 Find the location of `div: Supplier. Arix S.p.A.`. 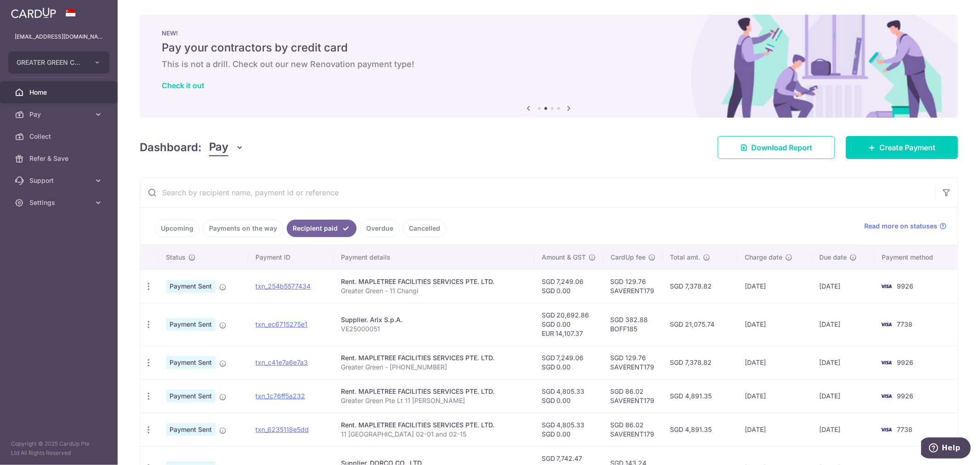

div: Supplier. Arix S.p.A. is located at coordinates (434, 319).